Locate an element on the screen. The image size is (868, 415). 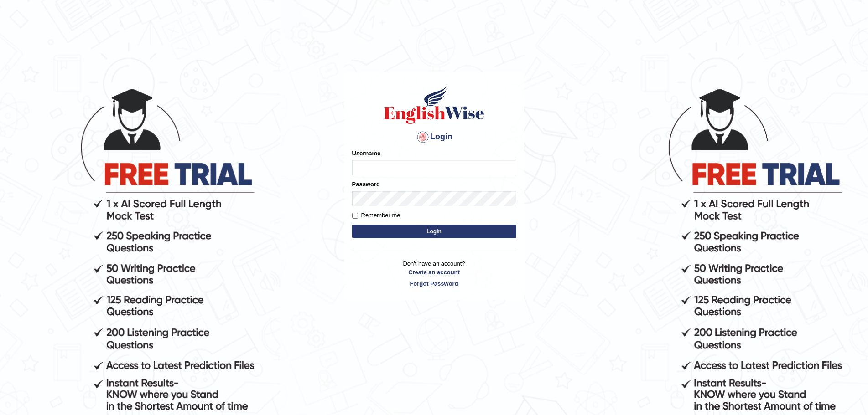
label: Password is located at coordinates (366, 184).